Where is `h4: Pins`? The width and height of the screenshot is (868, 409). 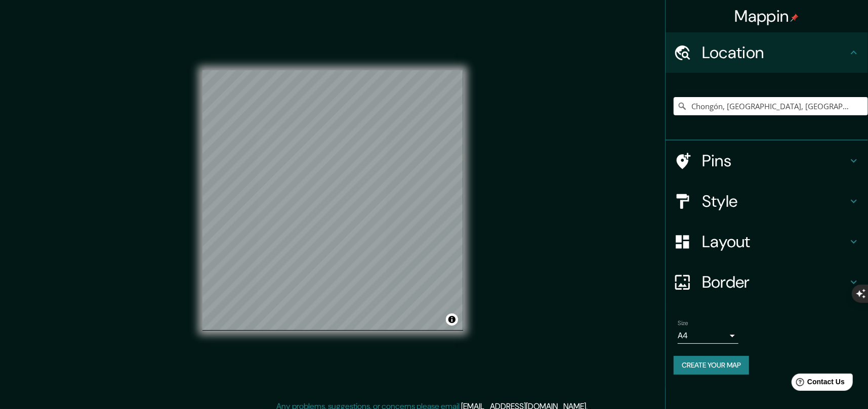
h4: Pins is located at coordinates (775, 161).